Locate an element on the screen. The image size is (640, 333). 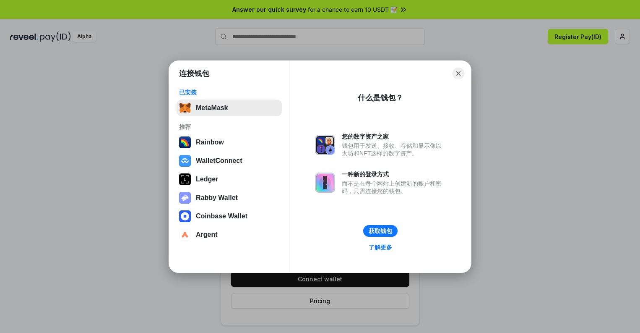
div: Ledger is located at coordinates (207, 179).